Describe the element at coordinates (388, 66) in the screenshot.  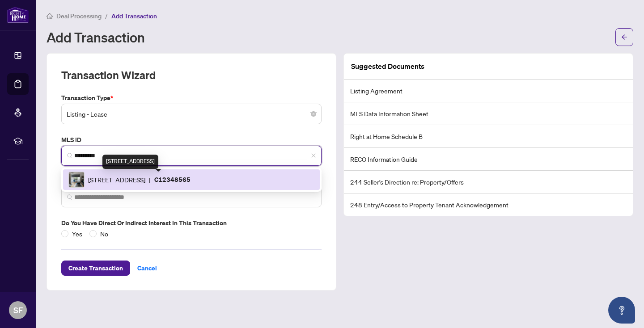
I see `article: Suggested Documents` at that location.